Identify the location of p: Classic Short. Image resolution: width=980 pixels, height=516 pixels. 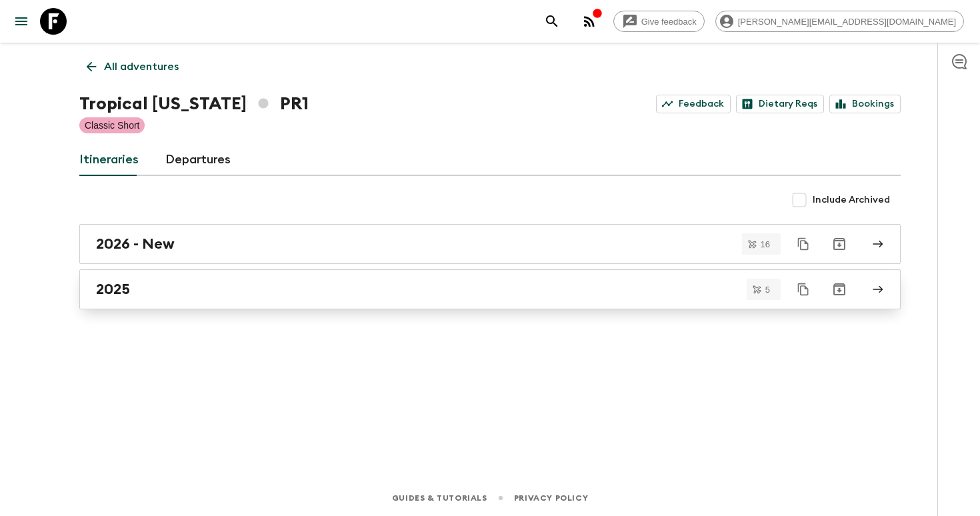
(112, 125).